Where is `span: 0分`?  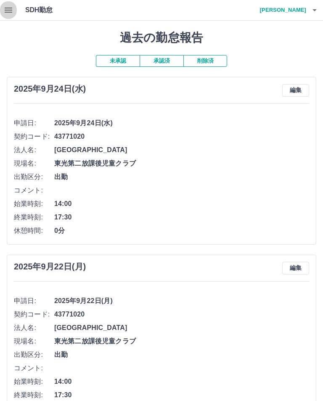
span: 0分 is located at coordinates (182, 231).